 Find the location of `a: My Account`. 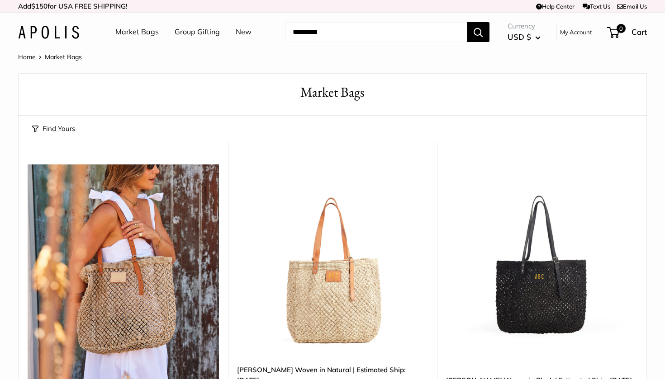

a: My Account is located at coordinates (576, 32).